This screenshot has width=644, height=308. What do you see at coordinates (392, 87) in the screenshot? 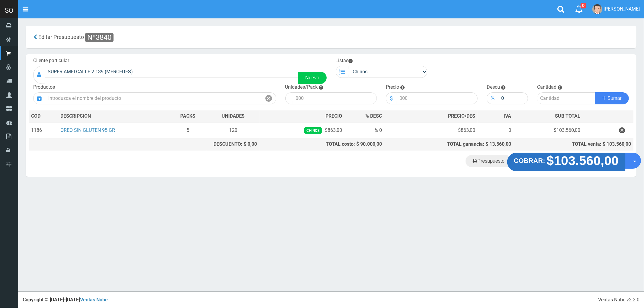
I see `label: Precio` at bounding box center [392, 87].